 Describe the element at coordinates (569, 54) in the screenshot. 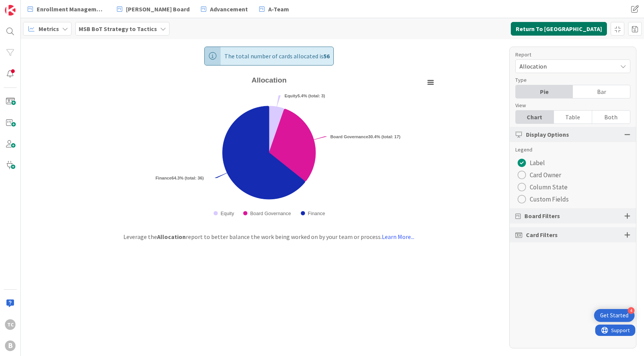

I see `div: Report` at that location.